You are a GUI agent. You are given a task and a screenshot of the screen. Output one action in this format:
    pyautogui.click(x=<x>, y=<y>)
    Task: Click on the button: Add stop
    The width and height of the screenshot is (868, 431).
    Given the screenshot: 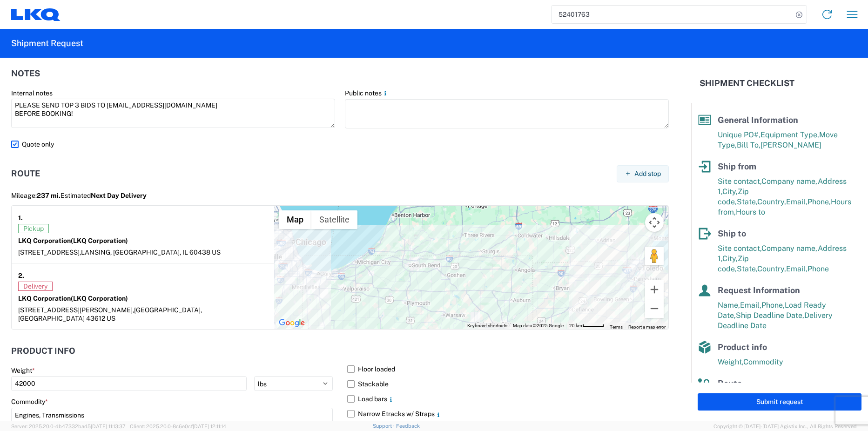 What is the action you would take?
    pyautogui.click(x=643, y=174)
    